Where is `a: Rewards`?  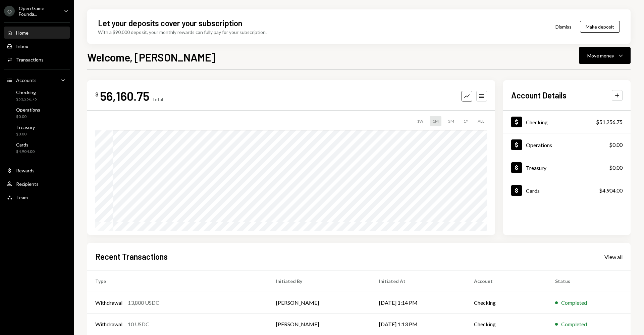 a: Rewards is located at coordinates (37, 170).